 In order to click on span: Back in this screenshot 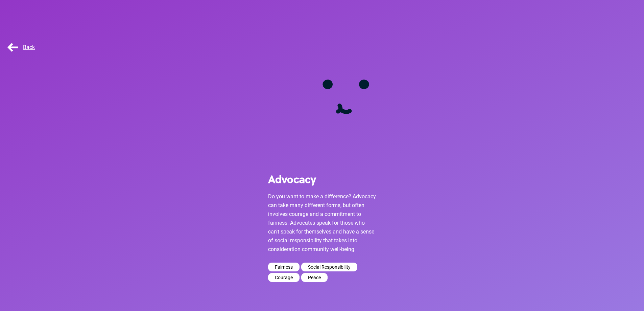, I will do `click(20, 47)`.